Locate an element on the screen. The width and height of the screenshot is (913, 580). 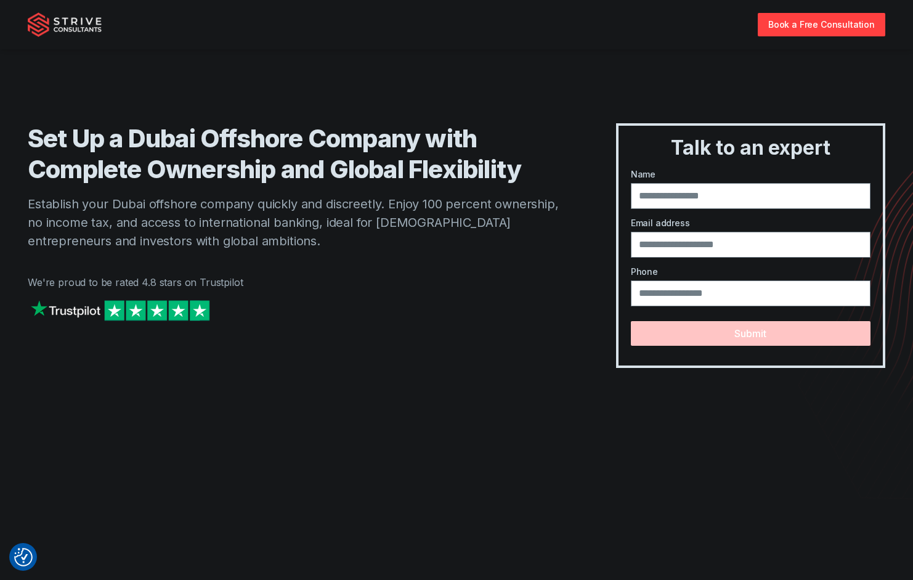
label: Email address is located at coordinates (751, 222).